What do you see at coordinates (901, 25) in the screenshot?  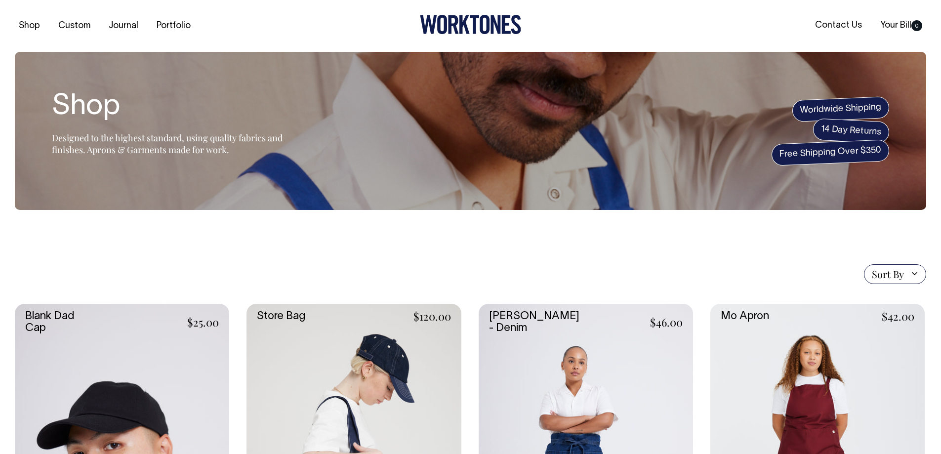 I see `a: Your Bill0` at bounding box center [901, 25].